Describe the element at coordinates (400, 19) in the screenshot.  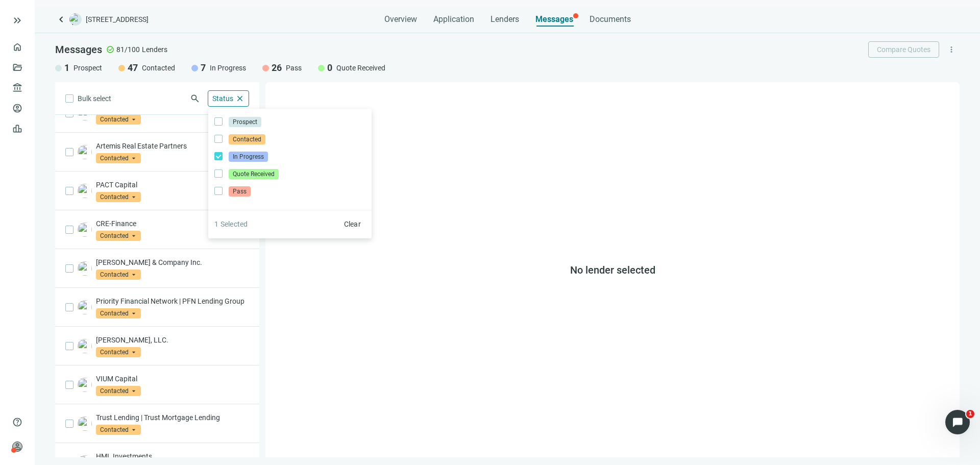
I see `span: Overview` at that location.